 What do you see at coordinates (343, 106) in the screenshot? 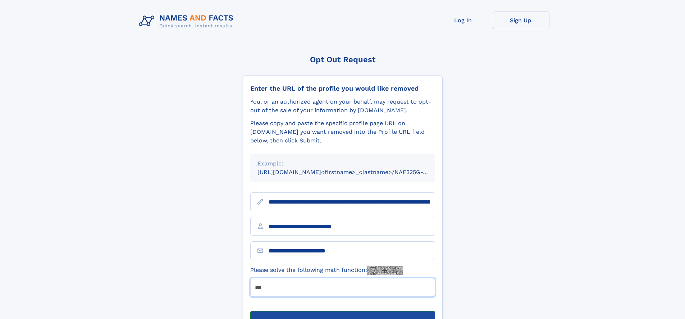
I see `div: You, or an authorized agent on your behalf, may request to opt-out of the sale of your informatio...` at bounding box center [343, 106].